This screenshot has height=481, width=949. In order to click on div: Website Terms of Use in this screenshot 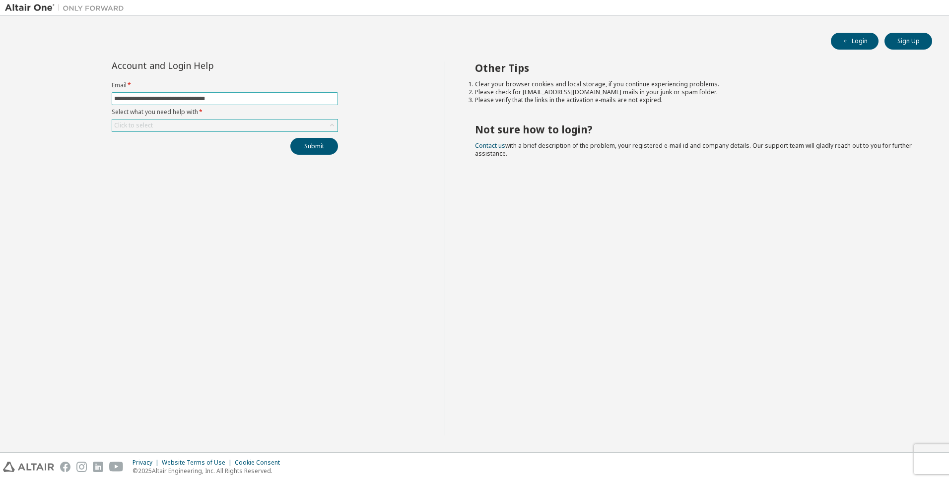, I will do `click(198, 463)`.